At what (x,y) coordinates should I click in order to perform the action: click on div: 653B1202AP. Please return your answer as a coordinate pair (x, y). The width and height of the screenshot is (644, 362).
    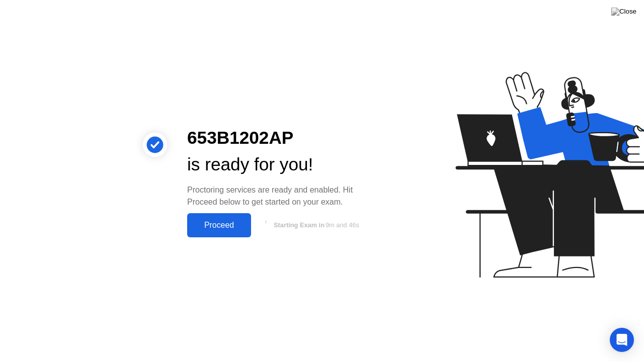
    Looking at the image, I should click on (280, 138).